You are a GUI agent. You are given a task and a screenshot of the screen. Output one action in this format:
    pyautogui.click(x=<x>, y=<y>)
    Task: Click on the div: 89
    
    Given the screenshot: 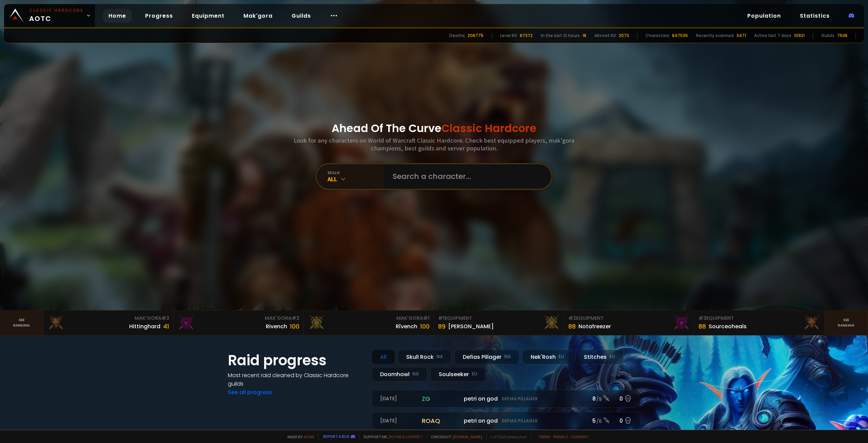 What is the action you would take?
    pyautogui.click(x=442, y=326)
    